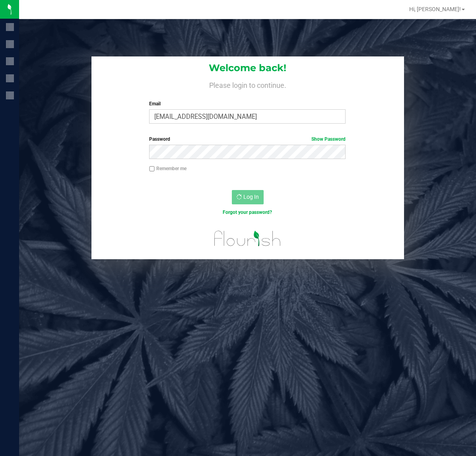 The image size is (476, 456). I want to click on span: Log In, so click(251, 197).